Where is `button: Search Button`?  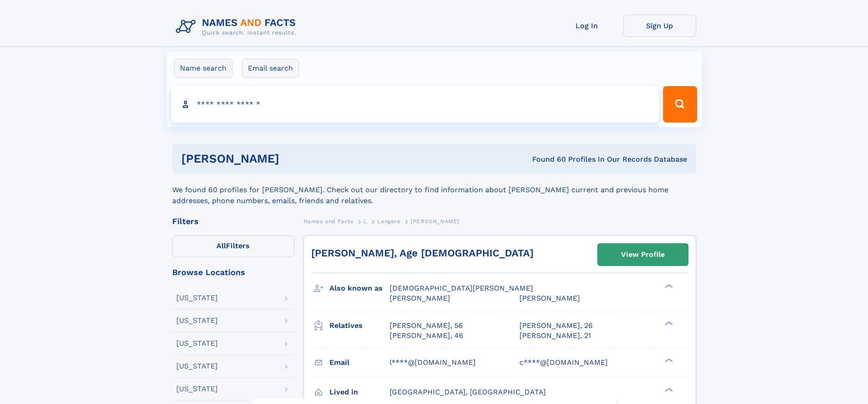
button: Search Button is located at coordinates (680, 105).